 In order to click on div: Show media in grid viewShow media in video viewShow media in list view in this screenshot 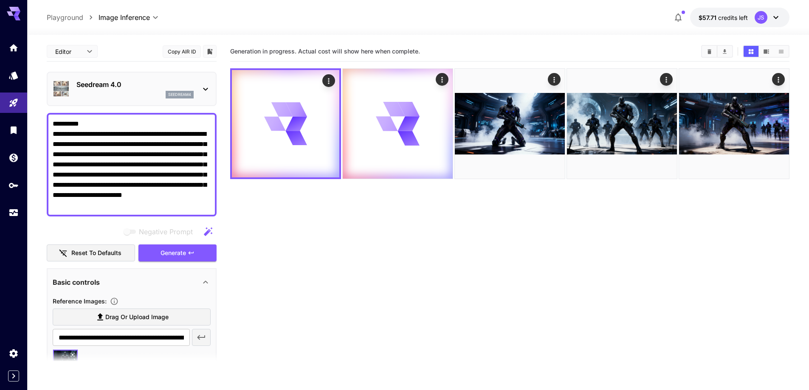, I will do `click(766, 51)`.